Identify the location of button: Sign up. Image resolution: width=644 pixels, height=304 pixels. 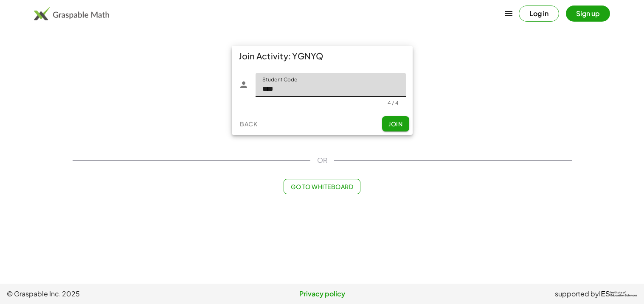
(588, 14).